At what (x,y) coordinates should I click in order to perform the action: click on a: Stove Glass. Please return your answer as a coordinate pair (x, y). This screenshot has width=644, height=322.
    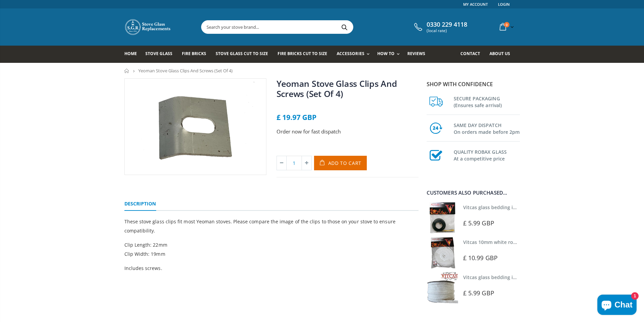
    Looking at the image, I should click on (162, 54).